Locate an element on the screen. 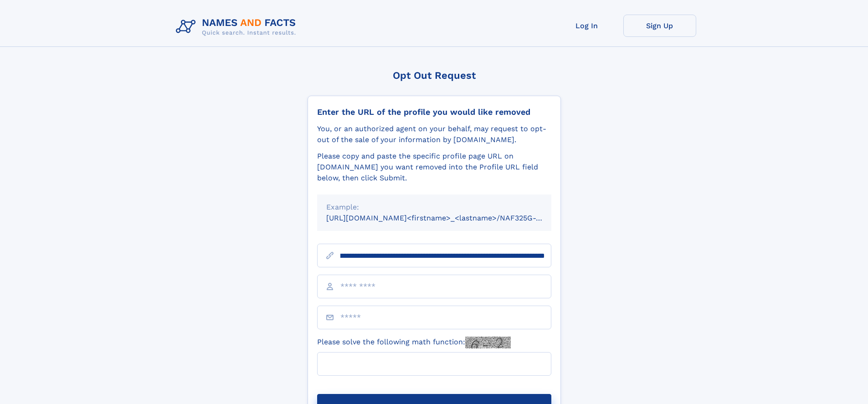 This screenshot has width=868, height=404. div: Example: is located at coordinates (435, 207).